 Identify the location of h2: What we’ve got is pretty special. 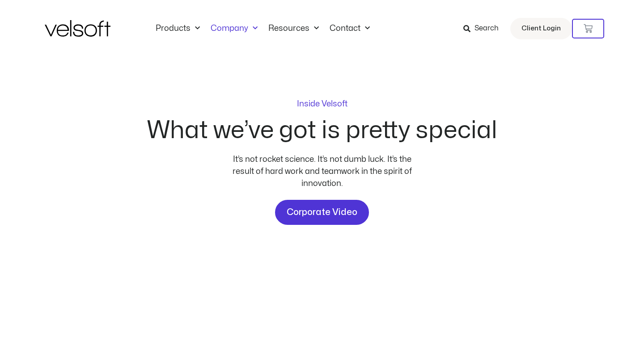
(322, 130).